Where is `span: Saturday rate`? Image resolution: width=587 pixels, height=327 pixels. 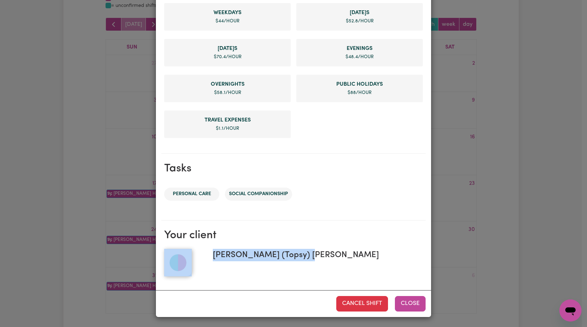
span: Saturday rate is located at coordinates (359, 13).